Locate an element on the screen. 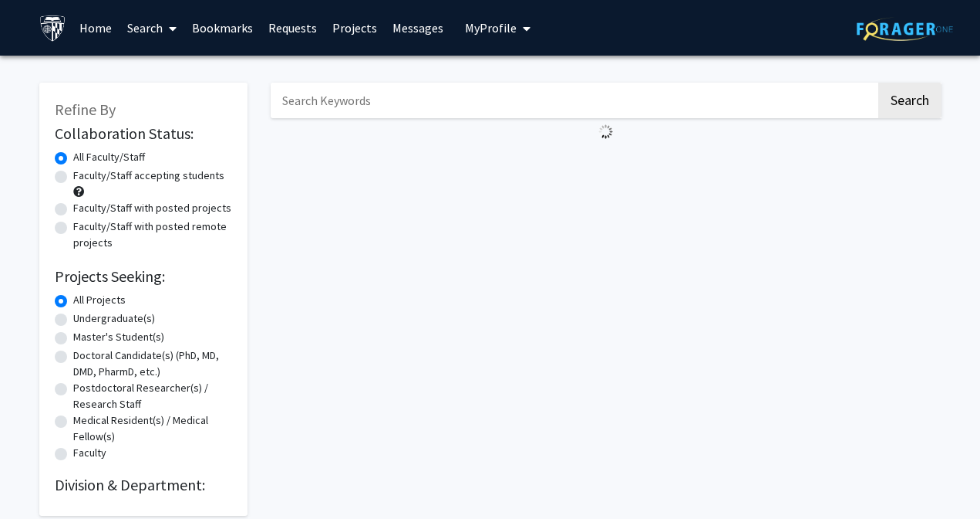 The width and height of the screenshot is (980, 519). img: Johns Hopkins University Logo is located at coordinates (52, 28).